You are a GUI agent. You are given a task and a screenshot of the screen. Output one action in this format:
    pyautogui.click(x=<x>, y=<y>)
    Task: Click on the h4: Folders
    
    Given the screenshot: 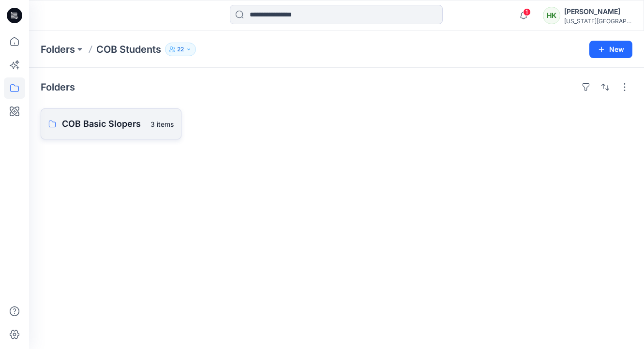 What is the action you would take?
    pyautogui.click(x=58, y=87)
    